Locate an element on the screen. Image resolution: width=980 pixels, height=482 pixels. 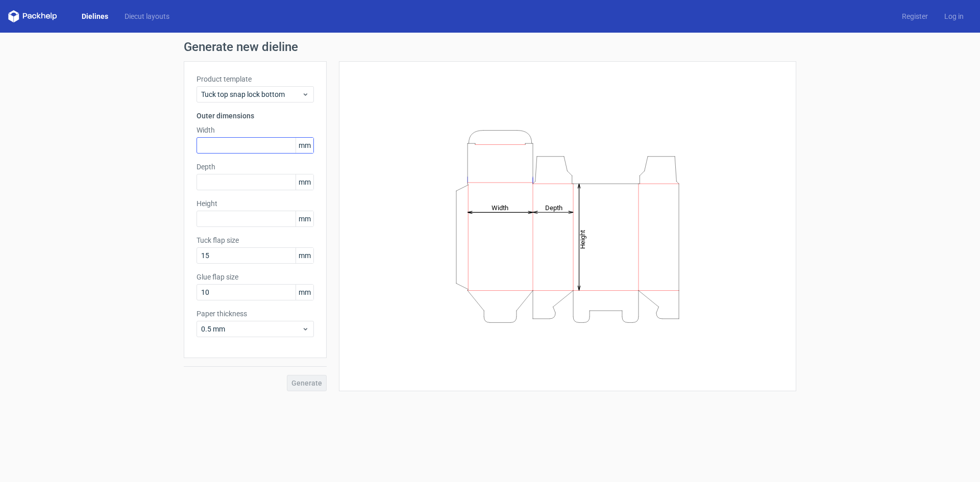
label: Width is located at coordinates (255, 130).